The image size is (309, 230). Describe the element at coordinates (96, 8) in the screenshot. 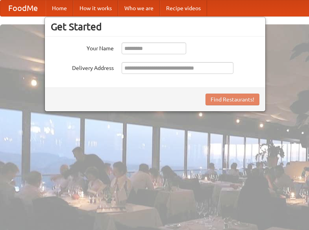

I see `a: How it works` at that location.